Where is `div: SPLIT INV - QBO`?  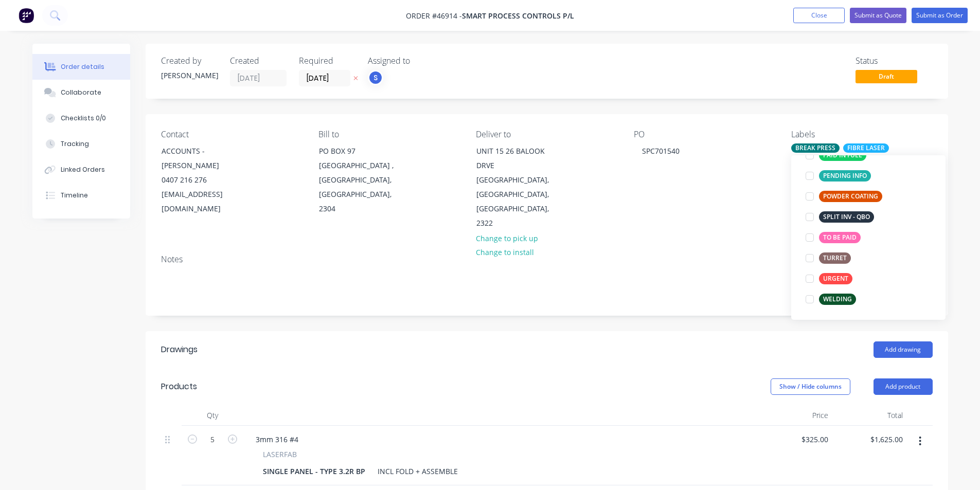 div: SPLIT INV - QBO is located at coordinates (846, 217).